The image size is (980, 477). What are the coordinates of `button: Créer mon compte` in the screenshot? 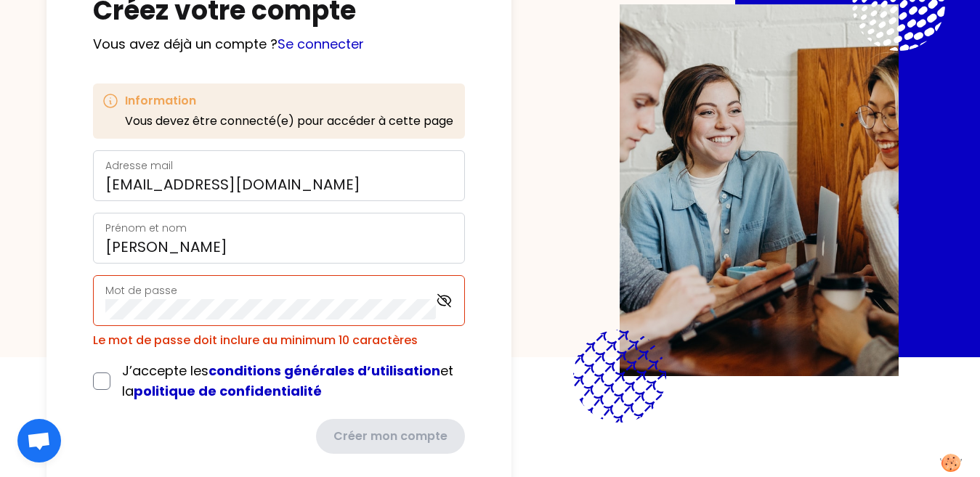 It's located at (390, 436).